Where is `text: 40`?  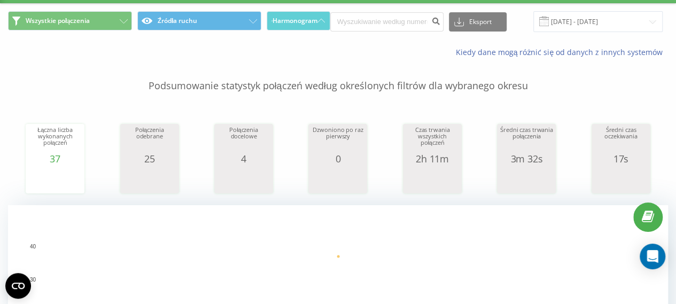 text: 40 is located at coordinates (33, 246).